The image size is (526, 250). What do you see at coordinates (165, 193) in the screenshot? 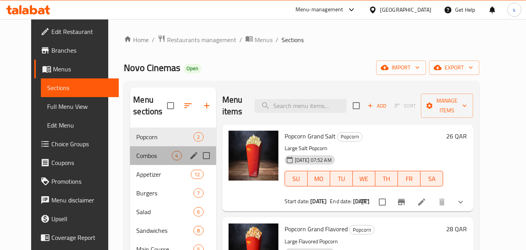
I see `span: Burgers` at bounding box center [165, 193].